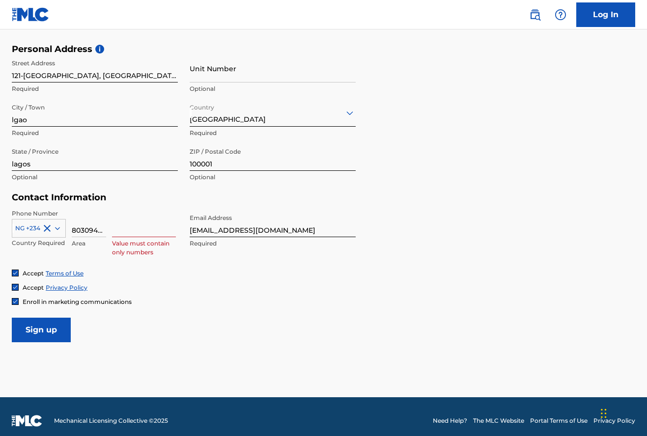 Image resolution: width=647 pixels, height=436 pixels. I want to click on a: The MLC Website, so click(499, 421).